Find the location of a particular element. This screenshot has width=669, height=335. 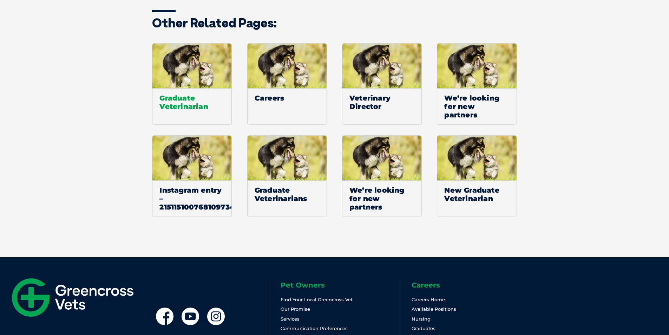

a: Default ThumbnailNew Graduate Veterinarian is located at coordinates (477, 176).